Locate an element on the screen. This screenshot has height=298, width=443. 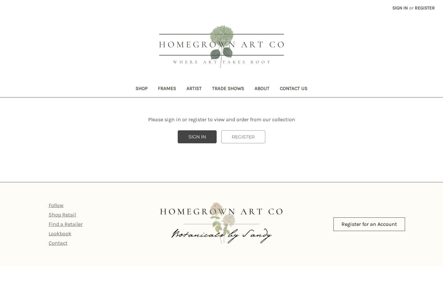
a: REGISTER is located at coordinates (243, 137).